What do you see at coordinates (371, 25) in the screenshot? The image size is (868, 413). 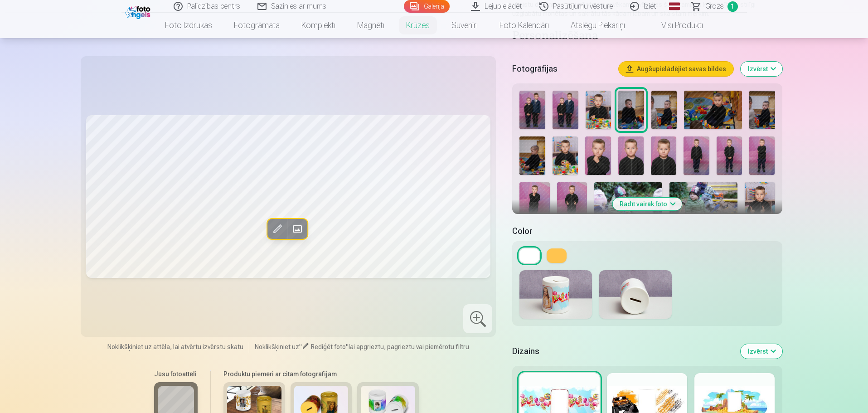 I see `a: Magnēti` at bounding box center [371, 25].